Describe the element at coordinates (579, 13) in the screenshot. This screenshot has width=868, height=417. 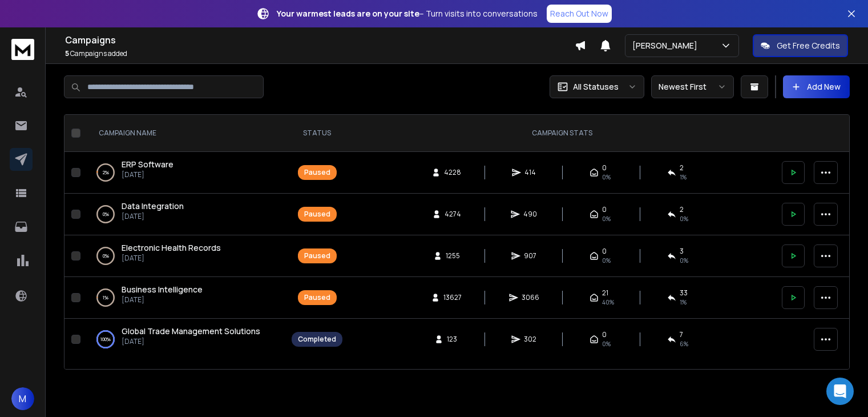
I see `p: Reach Out Now` at that location.